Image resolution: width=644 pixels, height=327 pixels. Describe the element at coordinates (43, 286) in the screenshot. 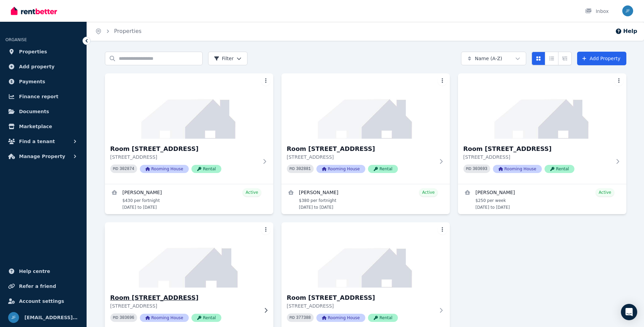

I see `a: Refer a friend` at that location.